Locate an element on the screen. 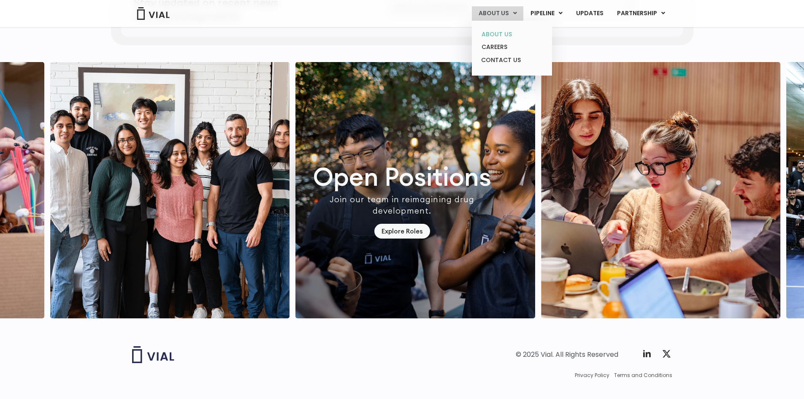 This screenshot has height=399, width=804. a: ABOUT USMenu Toggle is located at coordinates (498, 14).